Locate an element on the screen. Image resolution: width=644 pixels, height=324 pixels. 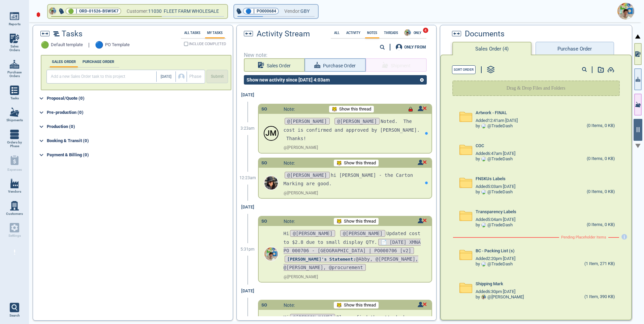
button: 🔵|PO000684Vendor:GBY is located at coordinates (276, 12).